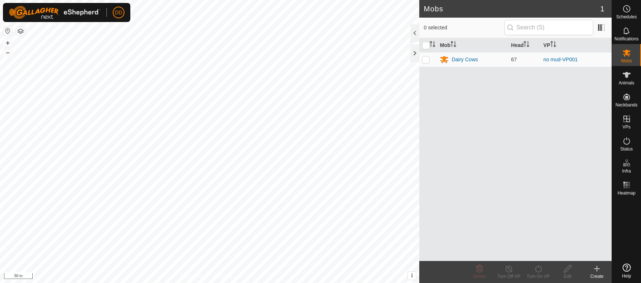 Image resolution: width=641 pixels, height=283 pixels. What do you see at coordinates (21, 31) in the screenshot?
I see `button: Map Layers` at bounding box center [21, 31].